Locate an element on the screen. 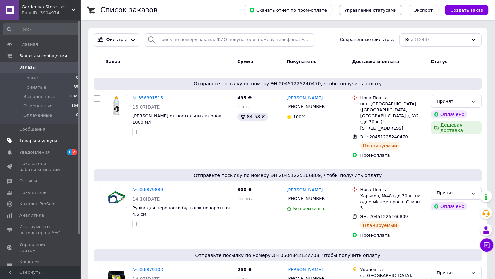  span: Показатели работы компании is located at coordinates (40, 166).